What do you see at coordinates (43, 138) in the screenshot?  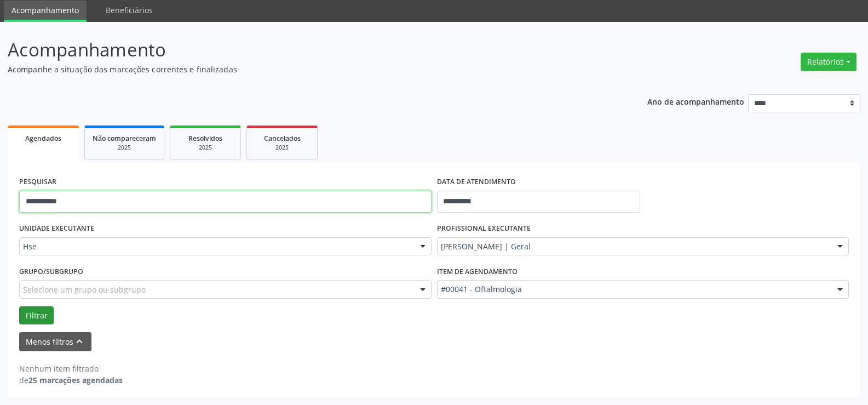 I see `span: Agendados` at bounding box center [43, 138].